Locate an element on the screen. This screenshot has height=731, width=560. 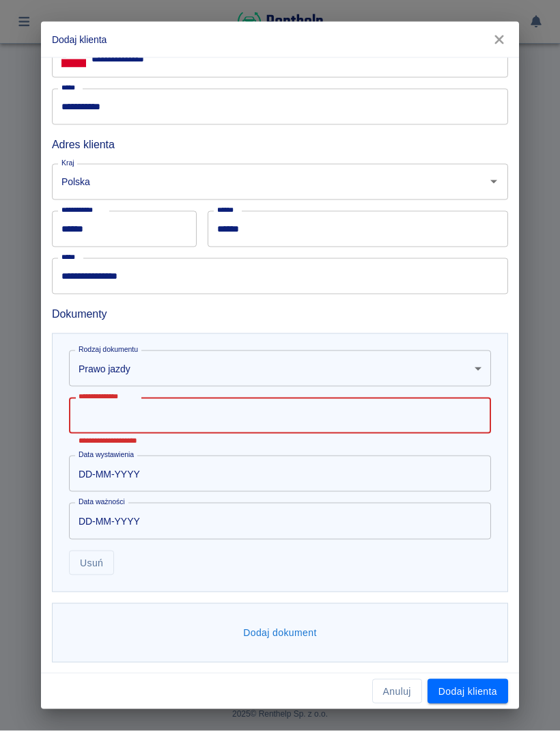
button: Anuluj is located at coordinates (397, 691).